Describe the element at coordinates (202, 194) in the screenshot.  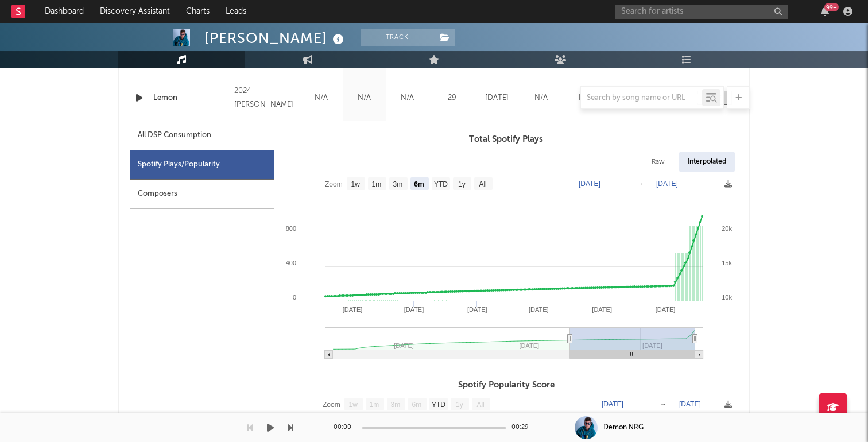
I see `div: Composers` at that location.